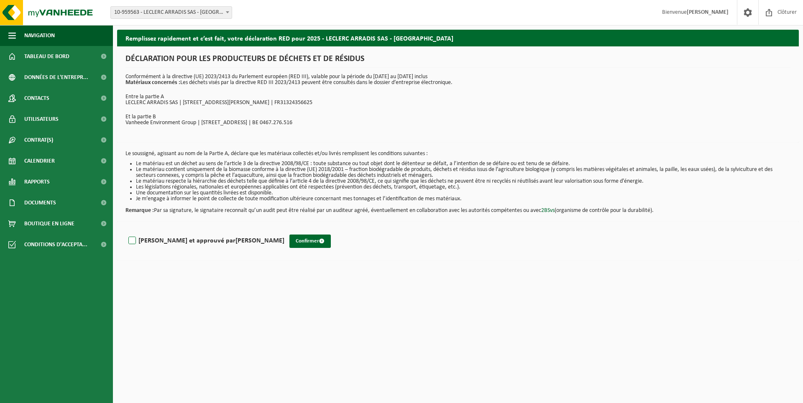 This screenshot has width=803, height=403. I want to click on span: 10-959563 - LECLERC ARRADIS SAS - ARRAS, so click(171, 13).